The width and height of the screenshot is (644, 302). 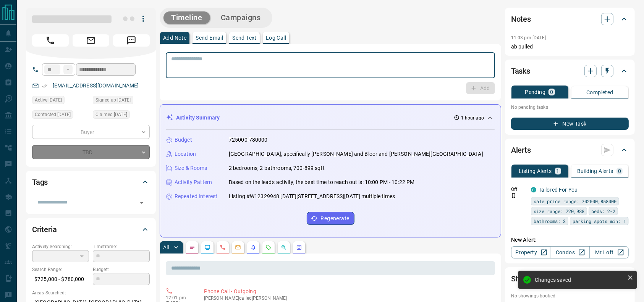 I want to click on svg: Requests, so click(x=269, y=247).